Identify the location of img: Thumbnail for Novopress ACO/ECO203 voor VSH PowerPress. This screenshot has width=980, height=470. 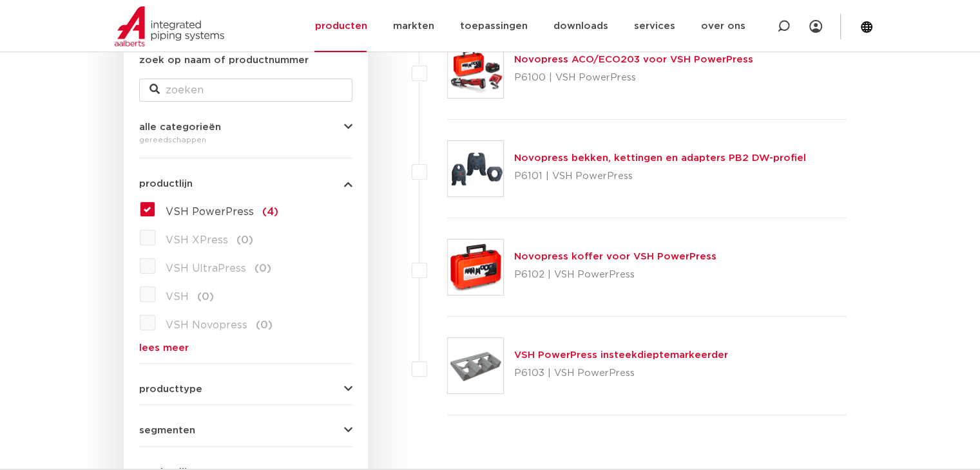
(475, 70).